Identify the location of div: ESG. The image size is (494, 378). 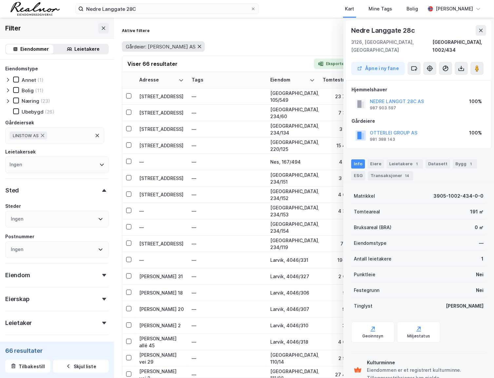
(358, 176).